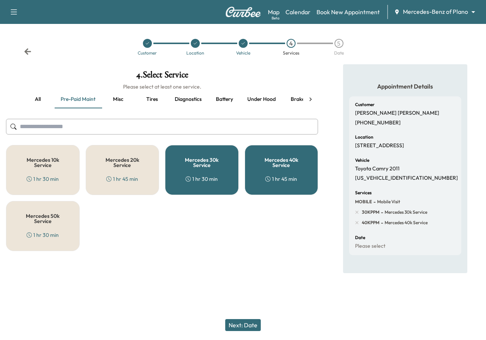 This screenshot has width=486, height=340. What do you see at coordinates (43, 163) in the screenshot?
I see `h5: Mercedes 10k Service` at bounding box center [43, 163].